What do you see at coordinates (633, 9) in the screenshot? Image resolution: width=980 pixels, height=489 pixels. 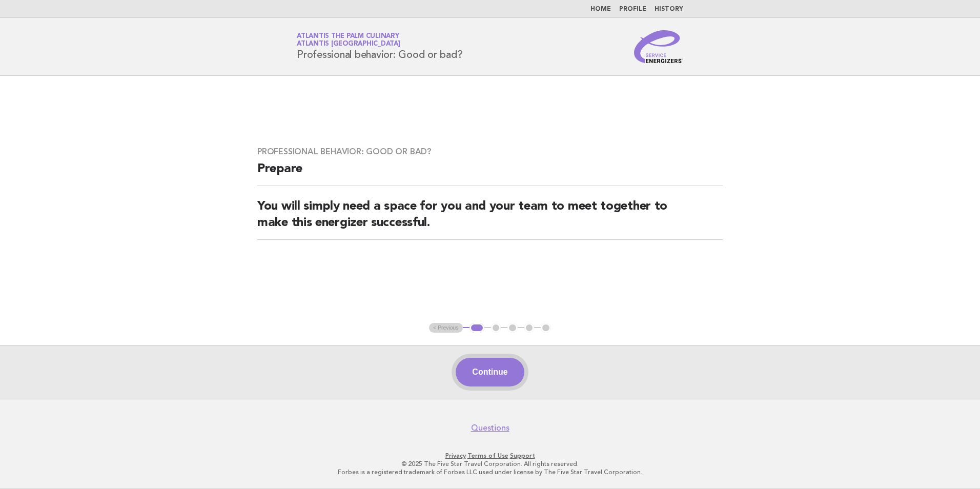 I see `a: Profile` at bounding box center [633, 9].